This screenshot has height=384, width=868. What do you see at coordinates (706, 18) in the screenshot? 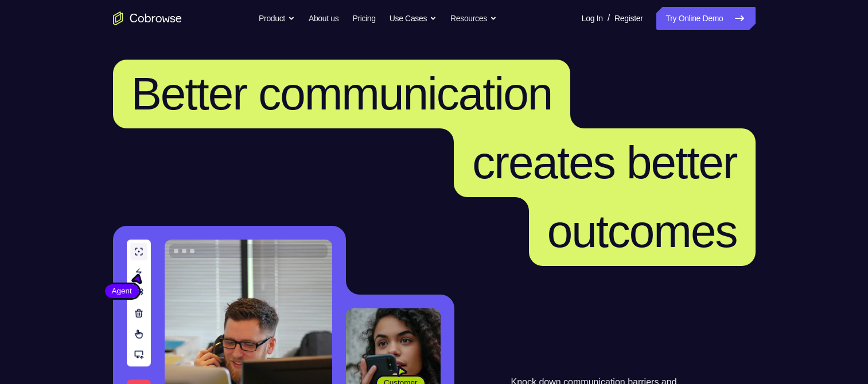
I see `a: Try Online Demo` at bounding box center [706, 18].